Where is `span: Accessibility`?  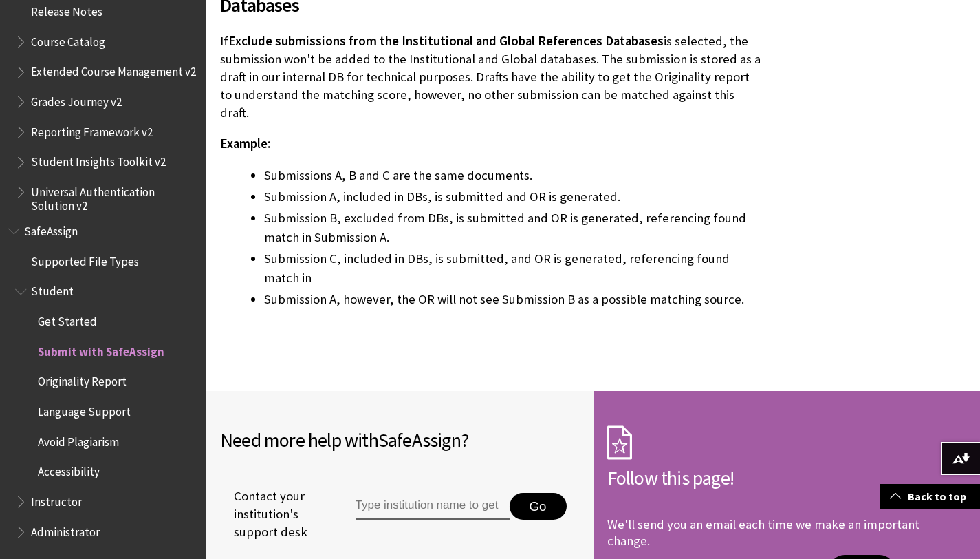
span: Accessibility is located at coordinates (69, 470).